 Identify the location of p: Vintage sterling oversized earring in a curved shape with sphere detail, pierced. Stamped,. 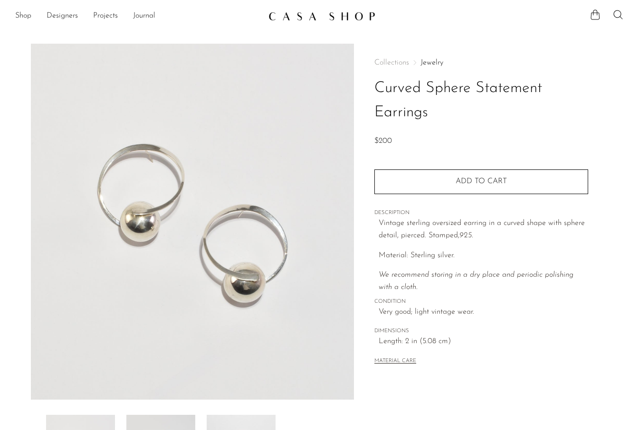
(483, 229).